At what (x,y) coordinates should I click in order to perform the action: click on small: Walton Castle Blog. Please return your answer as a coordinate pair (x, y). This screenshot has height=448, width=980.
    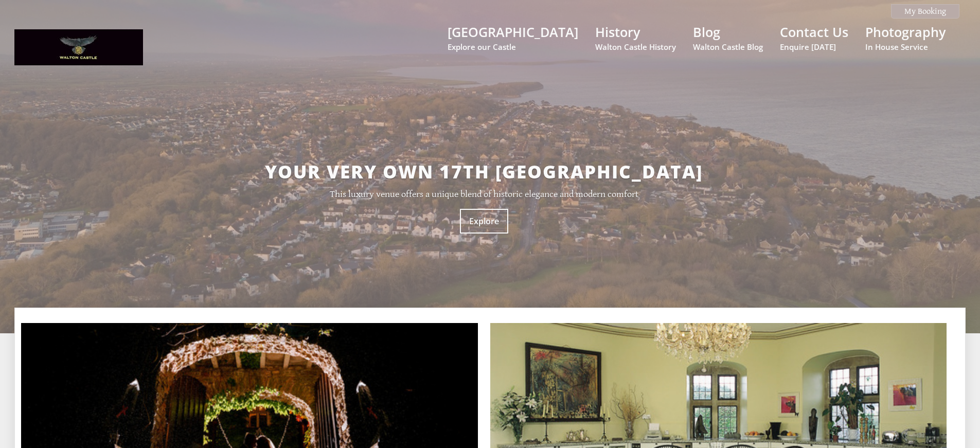
    Looking at the image, I should click on (728, 47).